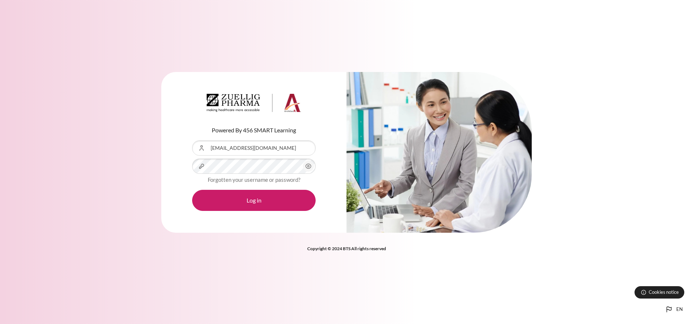 This screenshot has width=693, height=324. What do you see at coordinates (254, 130) in the screenshot?
I see `p: Powered By 456 SMART Learning` at bounding box center [254, 130].